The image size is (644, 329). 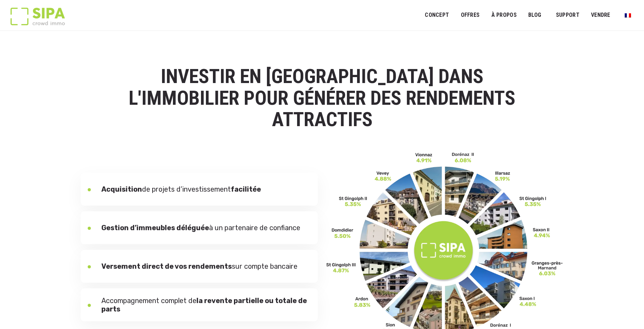 I want to click on b: Gestion d’immeubles déléguée, so click(x=155, y=228).